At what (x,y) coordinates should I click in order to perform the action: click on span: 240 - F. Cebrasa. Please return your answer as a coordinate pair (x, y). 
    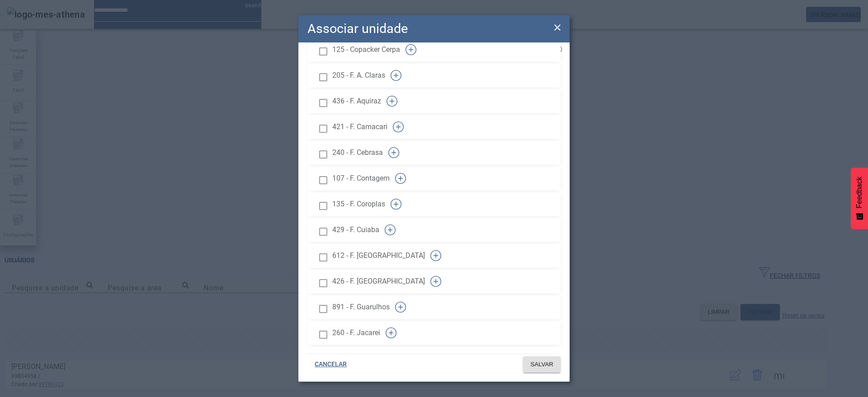
    Looking at the image, I should click on (357, 152).